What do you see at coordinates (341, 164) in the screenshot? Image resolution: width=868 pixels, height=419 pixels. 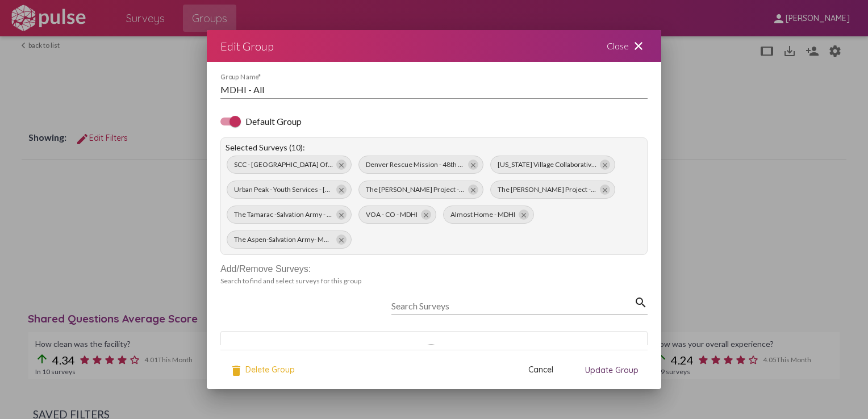 I see `button: Remove SCC - Denver Office - MDHI` at bounding box center [341, 164].